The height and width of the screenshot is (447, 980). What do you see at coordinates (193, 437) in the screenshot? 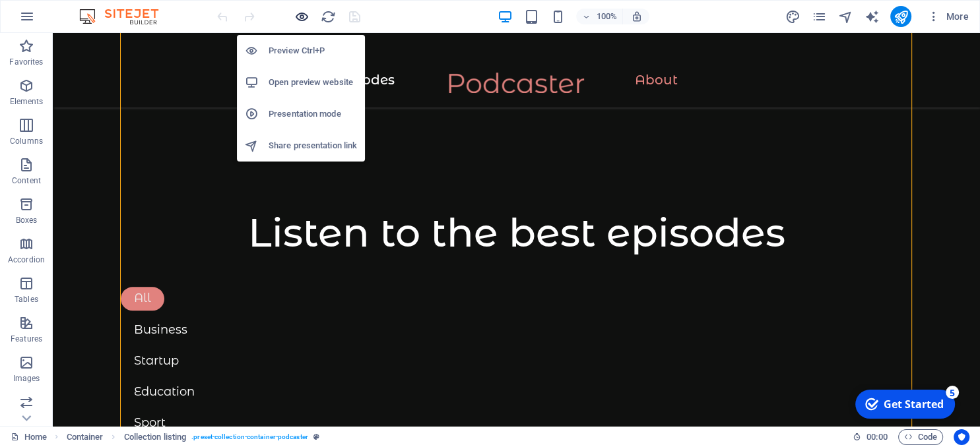
I see `nav: breadcrumb` at bounding box center [193, 437].